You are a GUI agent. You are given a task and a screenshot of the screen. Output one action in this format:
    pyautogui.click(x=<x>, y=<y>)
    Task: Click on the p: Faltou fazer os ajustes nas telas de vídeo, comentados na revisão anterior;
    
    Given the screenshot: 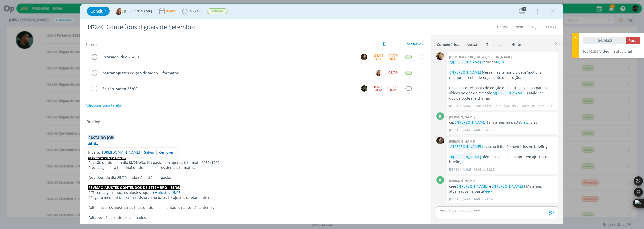 What is the action you would take?
    pyautogui.click(x=256, y=208)
    